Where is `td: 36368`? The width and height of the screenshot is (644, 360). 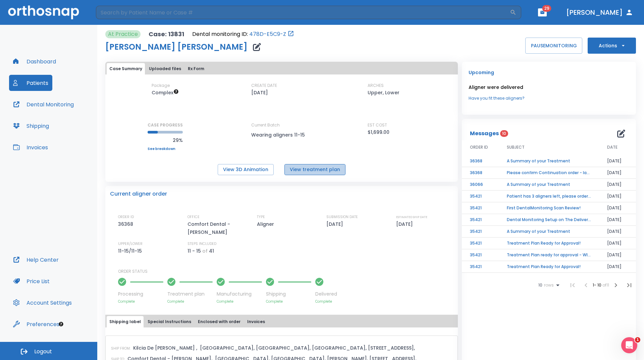
td: 36368 is located at coordinates (480, 161).